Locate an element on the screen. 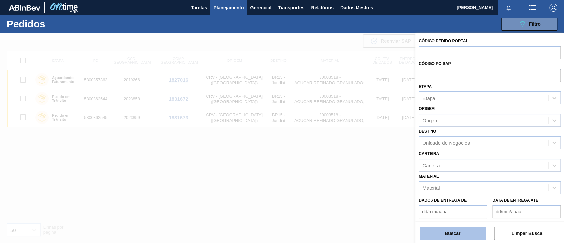 The width and height of the screenshot is (564, 243). font: Dados Mestres is located at coordinates (357, 8).